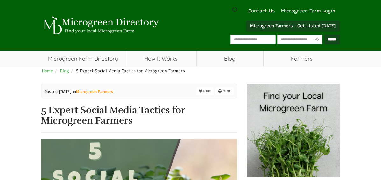 The width and height of the screenshot is (381, 180). What do you see at coordinates (51, 92) in the screenshot?
I see `span: Posted` at bounding box center [51, 92].